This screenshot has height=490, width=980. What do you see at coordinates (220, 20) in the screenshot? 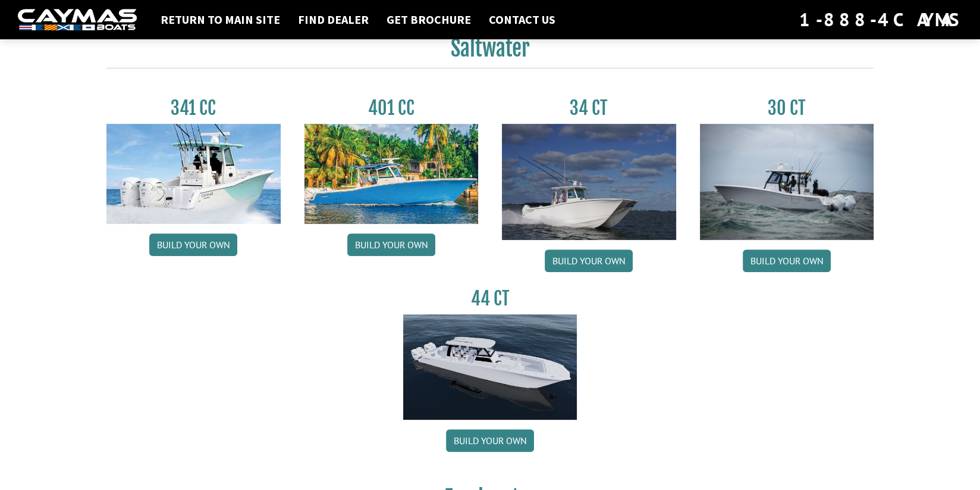
I see `a: Return to main site` at bounding box center [220, 20].